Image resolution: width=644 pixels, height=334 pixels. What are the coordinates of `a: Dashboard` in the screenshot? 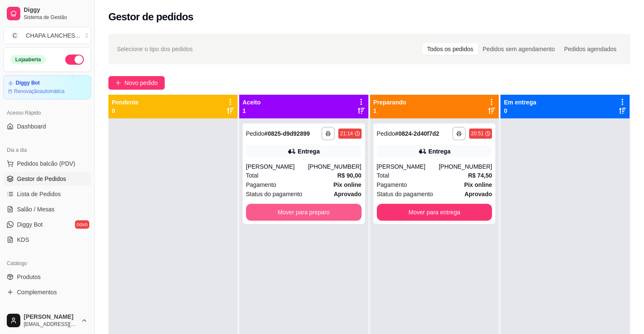 It's located at (47, 127).